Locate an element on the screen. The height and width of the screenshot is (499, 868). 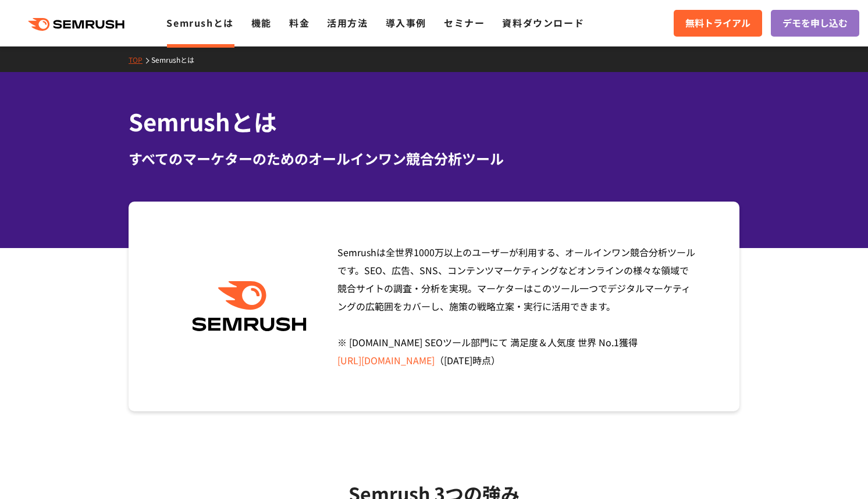
a: デモを申し込む is located at coordinates (815, 23).